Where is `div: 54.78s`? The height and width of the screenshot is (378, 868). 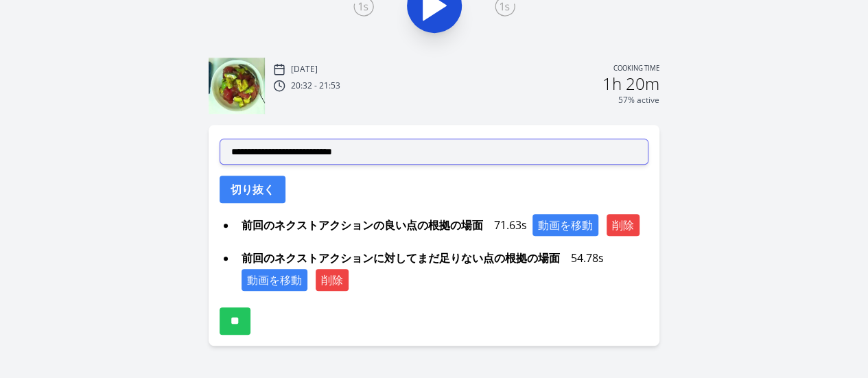
div: 54.78s is located at coordinates (442, 269).